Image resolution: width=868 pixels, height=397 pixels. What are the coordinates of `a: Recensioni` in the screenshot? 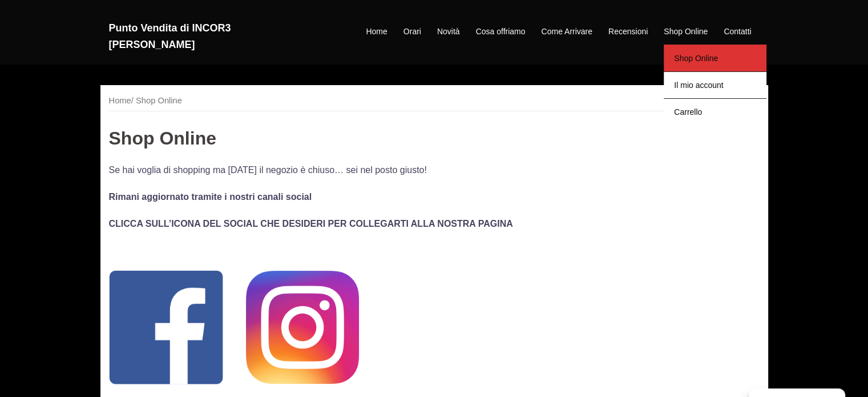 It's located at (628, 32).